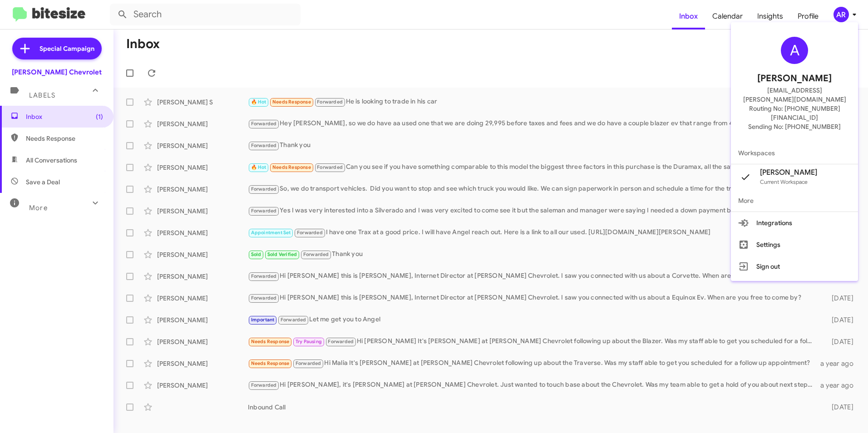 Image resolution: width=868 pixels, height=433 pixels. What do you see at coordinates (794, 201) in the screenshot?
I see `span: More` at bounding box center [794, 201].